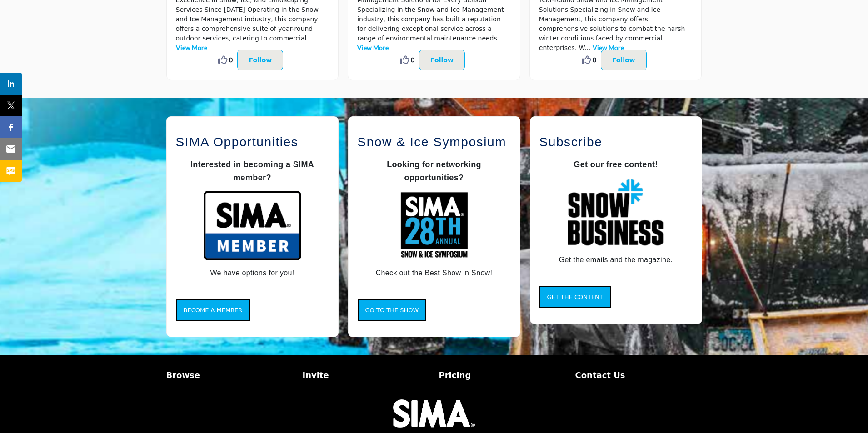  What do you see at coordinates (229, 375) in the screenshot?
I see `a: Browse` at bounding box center [229, 375].